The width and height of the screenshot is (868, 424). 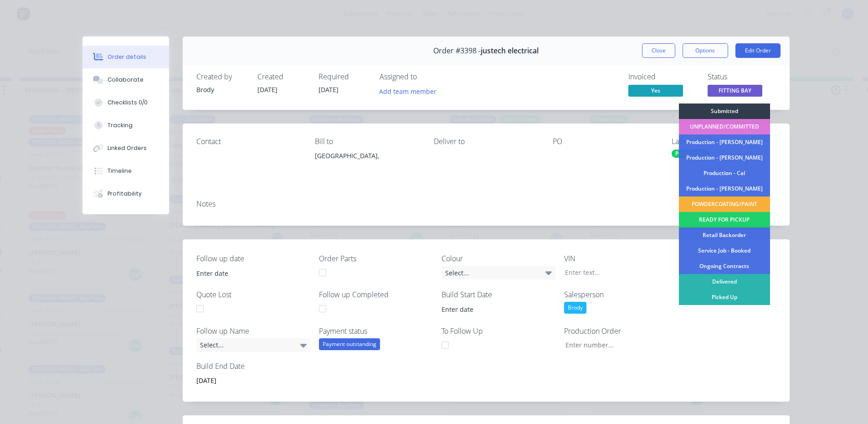 What do you see at coordinates (509, 51) in the screenshot?
I see `span: justech electrical` at bounding box center [509, 51].